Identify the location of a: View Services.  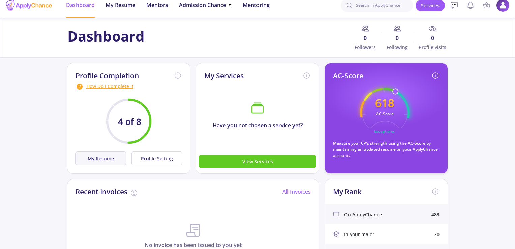
(258, 161).